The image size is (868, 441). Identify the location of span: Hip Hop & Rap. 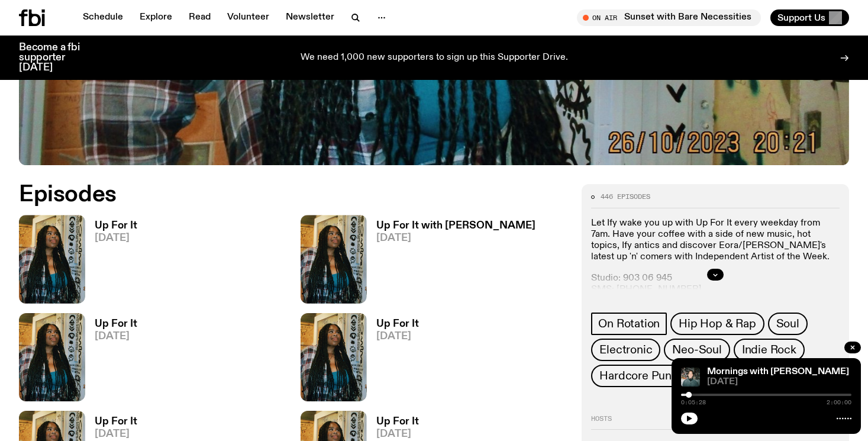
(717, 324).